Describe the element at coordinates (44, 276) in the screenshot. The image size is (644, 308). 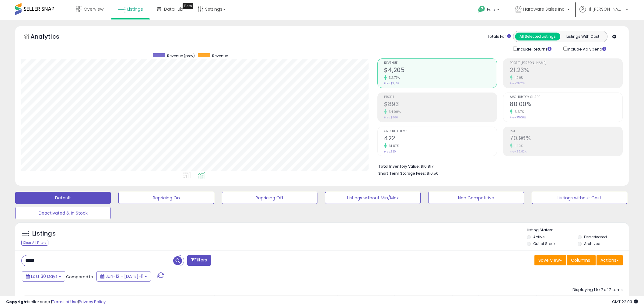
I see `button: Last 30 Days` at that location.